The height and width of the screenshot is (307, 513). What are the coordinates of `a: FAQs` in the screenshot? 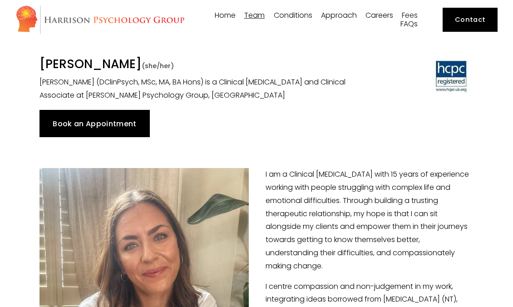 It's located at (409, 24).